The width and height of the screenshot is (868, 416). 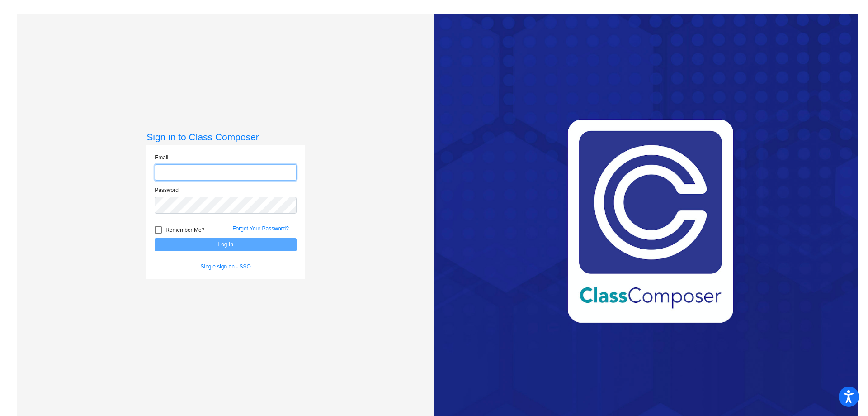 What do you see at coordinates (260, 229) in the screenshot?
I see `a: Forgot Your Password?` at bounding box center [260, 229].